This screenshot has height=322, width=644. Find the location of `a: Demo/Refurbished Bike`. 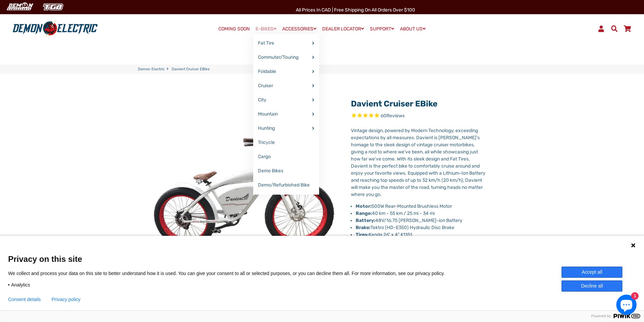

a: Demo/Refurbished Bike is located at coordinates (286, 185).